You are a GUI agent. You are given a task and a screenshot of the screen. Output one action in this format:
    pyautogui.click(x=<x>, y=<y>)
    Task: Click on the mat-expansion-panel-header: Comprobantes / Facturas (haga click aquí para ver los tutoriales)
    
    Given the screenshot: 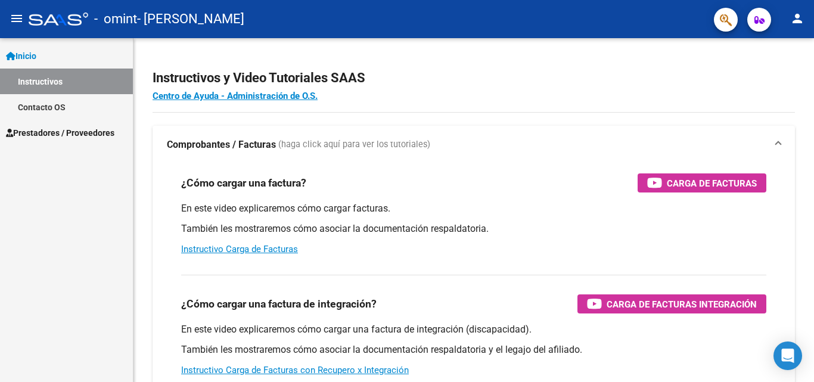 What is the action you would take?
    pyautogui.click(x=473, y=145)
    